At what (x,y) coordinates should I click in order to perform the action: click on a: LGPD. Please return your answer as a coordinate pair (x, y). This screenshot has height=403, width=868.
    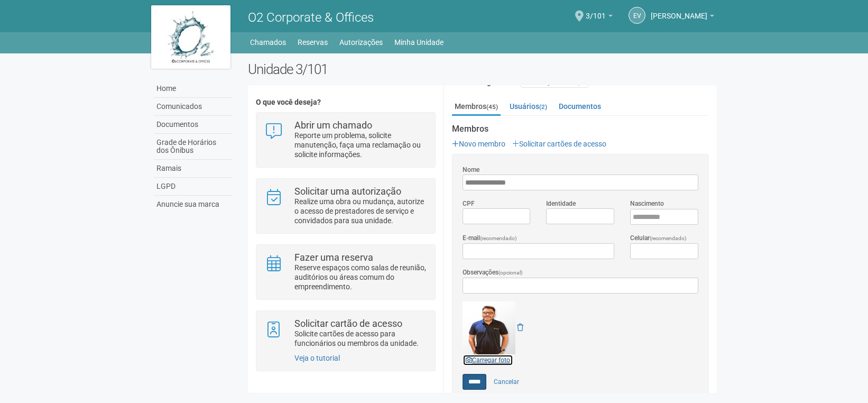
    Looking at the image, I should click on (193, 187).